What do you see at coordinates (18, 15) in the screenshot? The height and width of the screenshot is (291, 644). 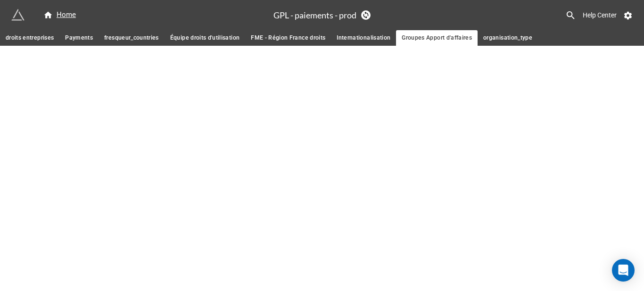 I see `img: miniextensions-icon.73ae0678.png` at bounding box center [18, 15].